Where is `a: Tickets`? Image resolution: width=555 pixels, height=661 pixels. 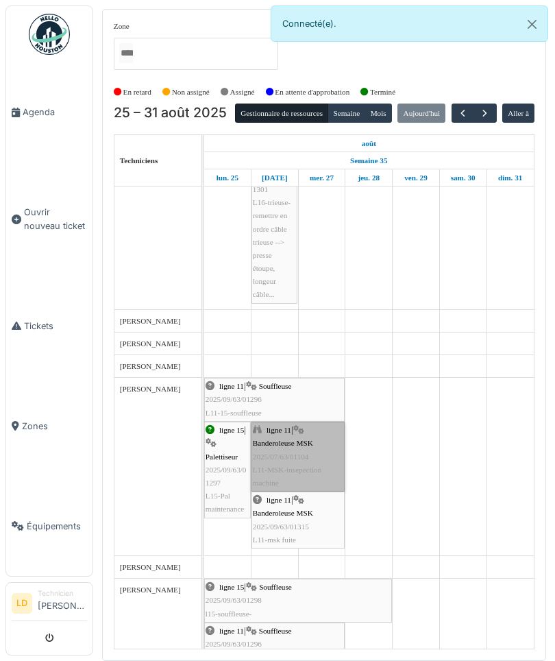 a: Tickets is located at coordinates (49, 326).